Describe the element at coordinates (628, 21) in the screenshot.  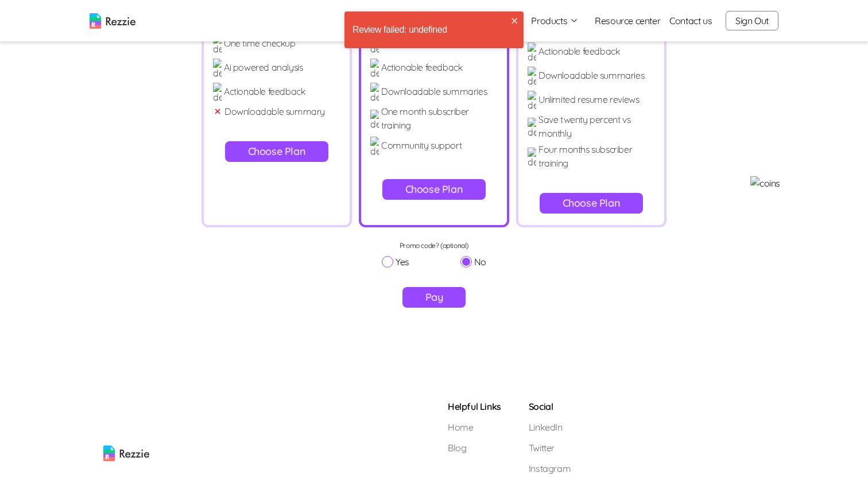
I see `a: Resource center` at that location.